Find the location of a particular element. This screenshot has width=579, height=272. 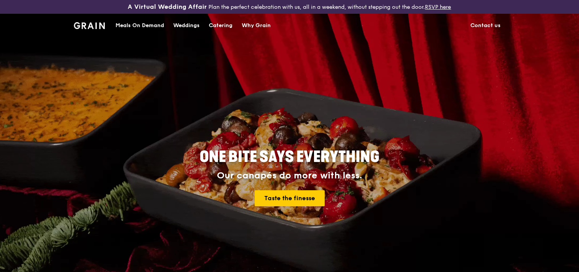

a: Catering is located at coordinates (221, 26).